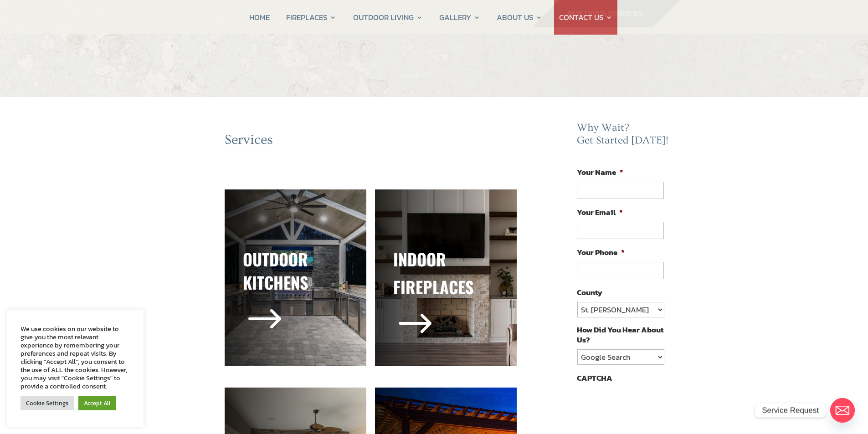 This screenshot has width=868, height=434. What do you see at coordinates (295, 273) in the screenshot?
I see `h3: Outdoor Kitchens` at bounding box center [295, 273].